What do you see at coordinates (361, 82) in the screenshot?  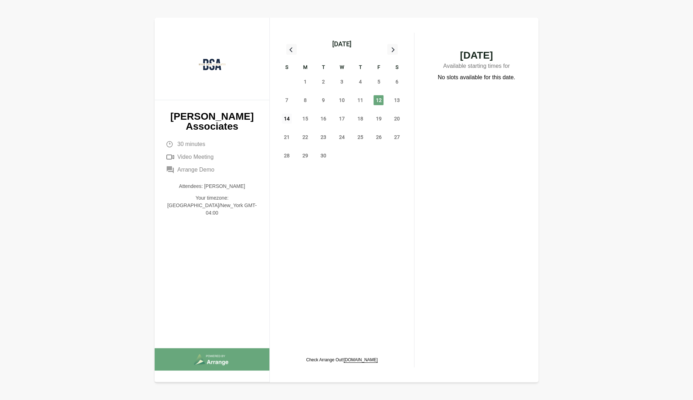 I see `span: Thursday, September 4, 2025` at bounding box center [361, 82].